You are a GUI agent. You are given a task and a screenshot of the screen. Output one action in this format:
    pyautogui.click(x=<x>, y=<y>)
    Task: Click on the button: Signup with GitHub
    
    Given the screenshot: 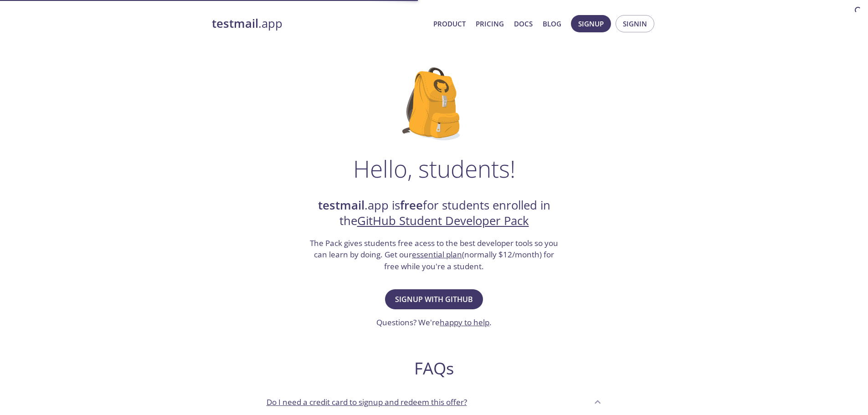 What is the action you would take?
    pyautogui.click(x=434, y=299)
    